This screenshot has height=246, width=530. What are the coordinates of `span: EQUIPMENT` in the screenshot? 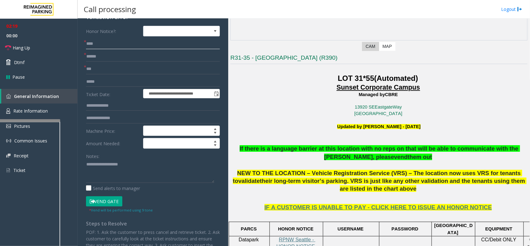 It's located at (499, 229).